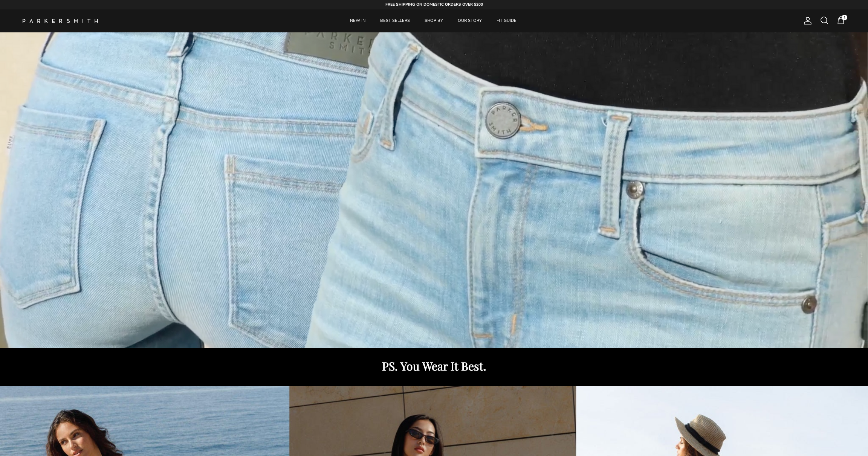 This screenshot has height=456, width=868. What do you see at coordinates (433, 21) in the screenshot?
I see `a: SHOP BY` at bounding box center [433, 21].